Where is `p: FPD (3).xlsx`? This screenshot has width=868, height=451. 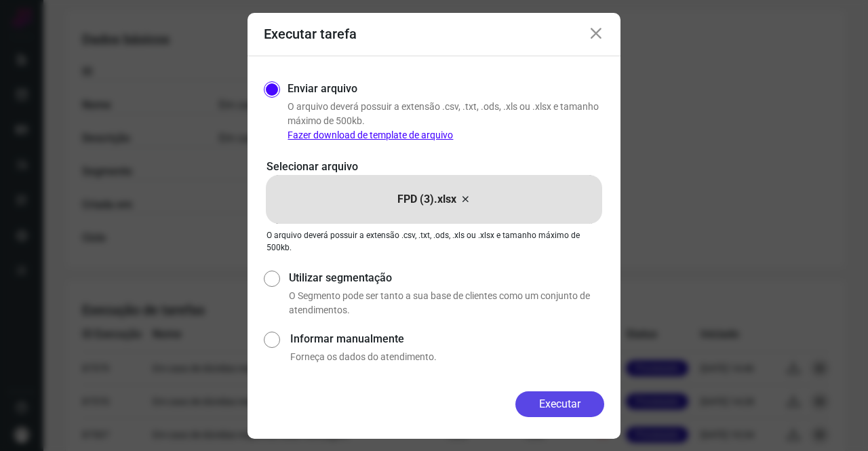
p: FPD (3).xlsx is located at coordinates (426, 199).